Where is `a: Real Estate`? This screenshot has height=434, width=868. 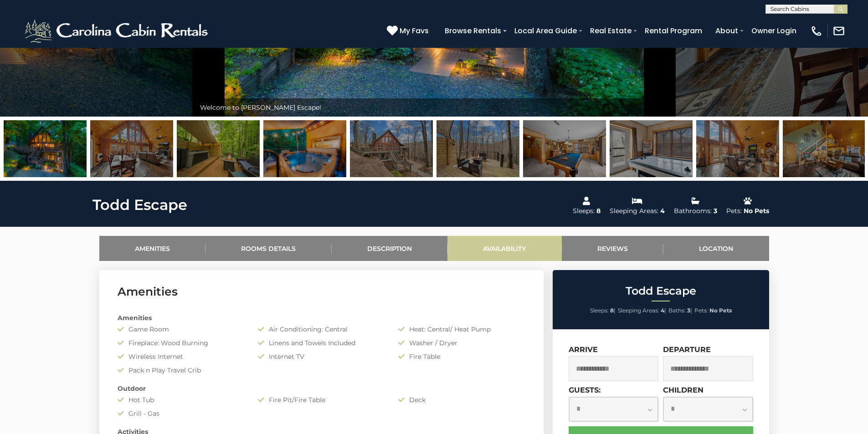 a: Real Estate is located at coordinates (611, 31).